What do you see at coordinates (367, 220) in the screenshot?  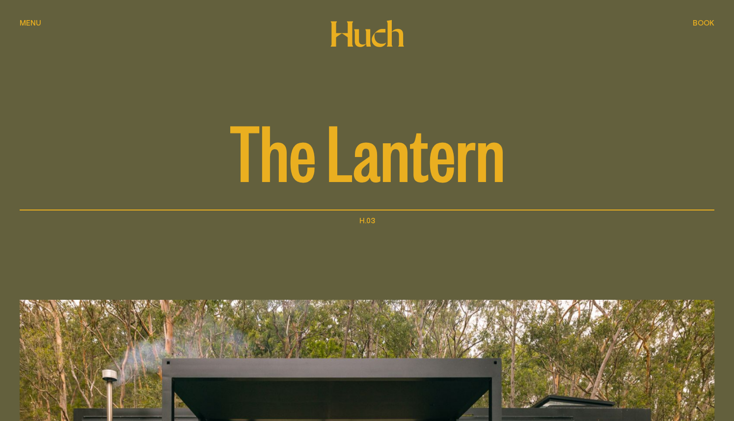 I see `h1: H.03` at bounding box center [367, 220].